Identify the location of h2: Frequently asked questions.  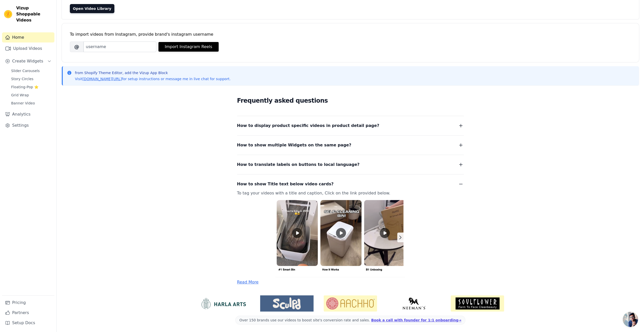
(351, 101).